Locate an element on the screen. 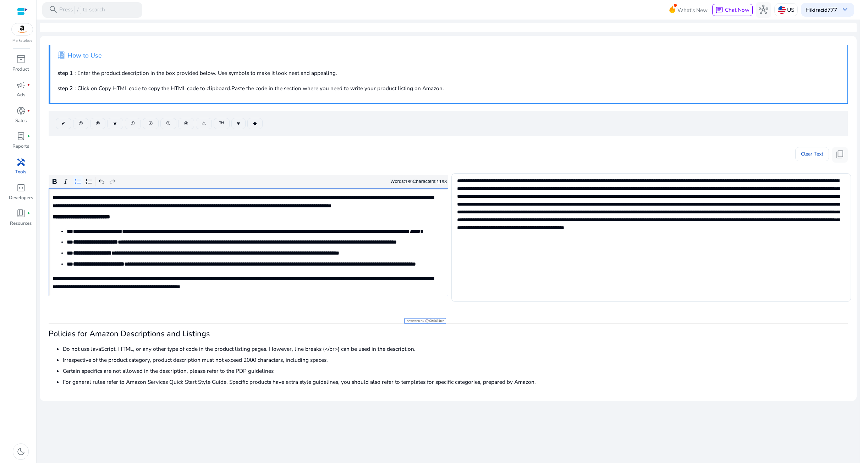 This screenshot has height=463, width=868. p: Press to search is located at coordinates (82, 10).